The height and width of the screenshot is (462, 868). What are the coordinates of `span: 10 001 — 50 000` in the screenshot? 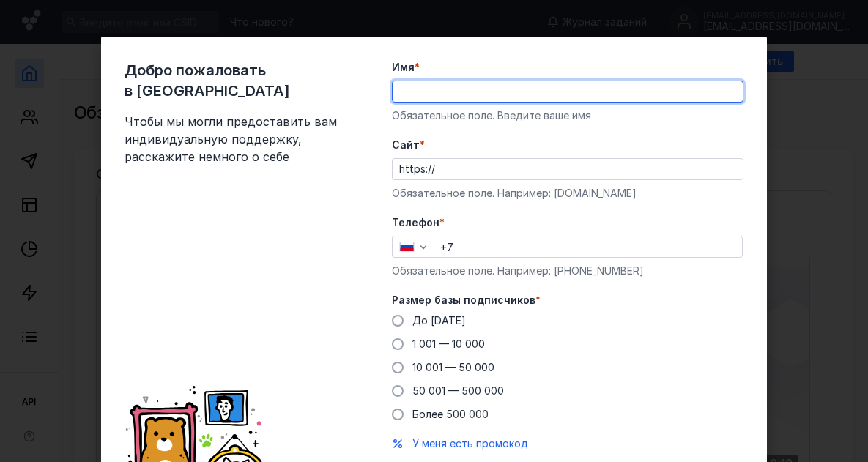 It's located at (453, 367).